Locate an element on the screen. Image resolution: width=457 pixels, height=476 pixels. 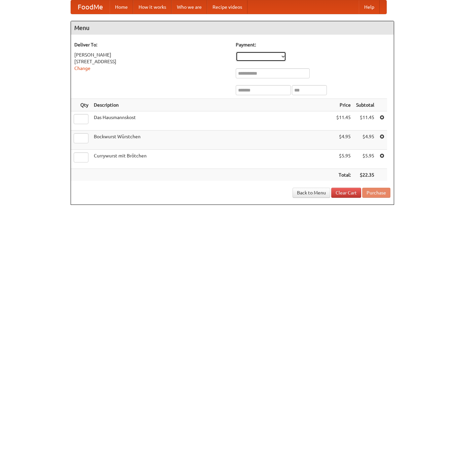
a: FoodMe is located at coordinates (90, 7).